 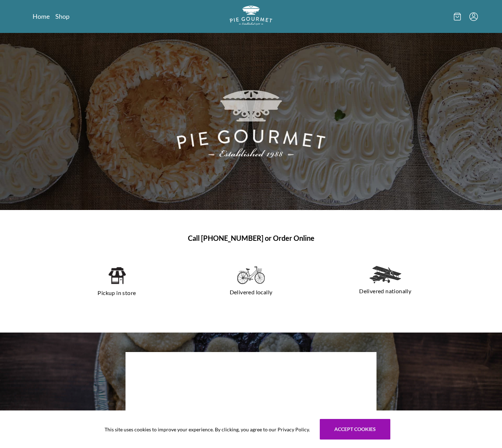 I want to click on a: Shop, so click(x=63, y=16).